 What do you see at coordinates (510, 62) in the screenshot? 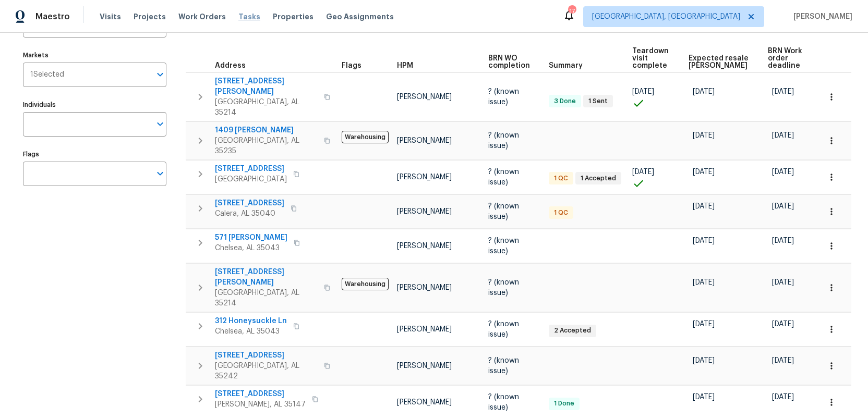
I see `span: BRN WO completion` at bounding box center [510, 62].